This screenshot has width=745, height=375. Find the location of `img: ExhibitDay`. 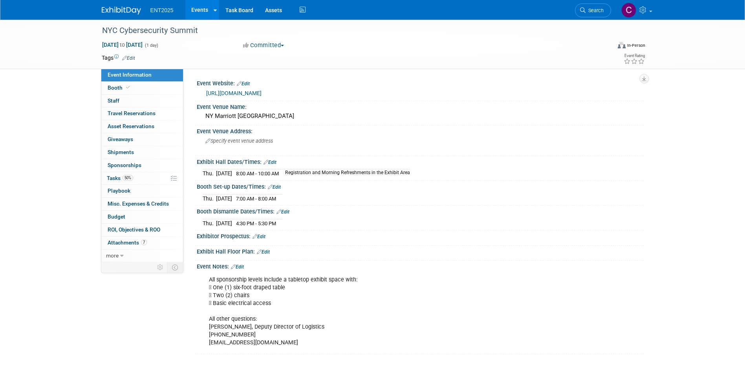

img: ExhibitDay is located at coordinates (121, 11).